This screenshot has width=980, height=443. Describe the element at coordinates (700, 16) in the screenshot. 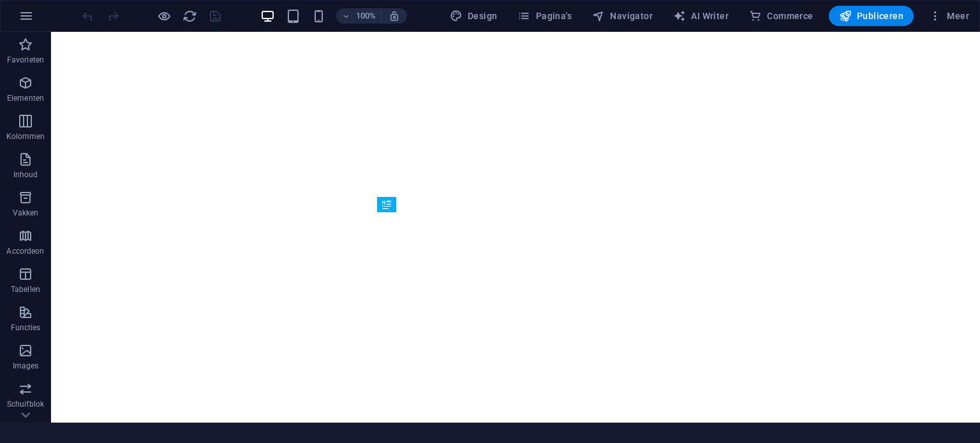

I see `span: AI Writer` at that location.